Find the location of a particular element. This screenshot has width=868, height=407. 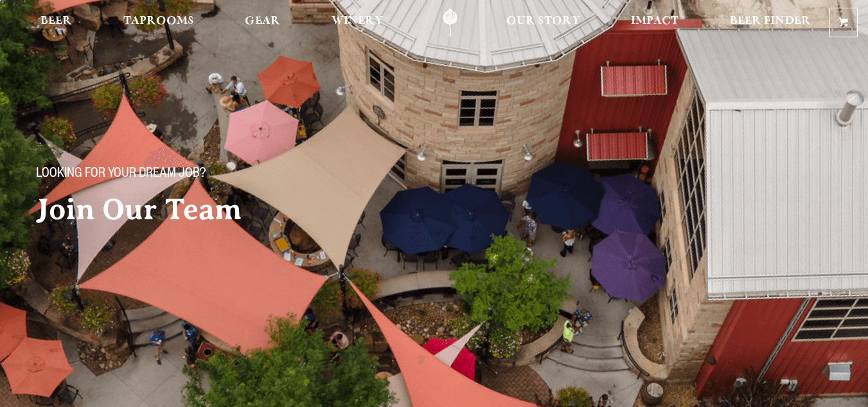

span: Taprooms is located at coordinates (159, 21).